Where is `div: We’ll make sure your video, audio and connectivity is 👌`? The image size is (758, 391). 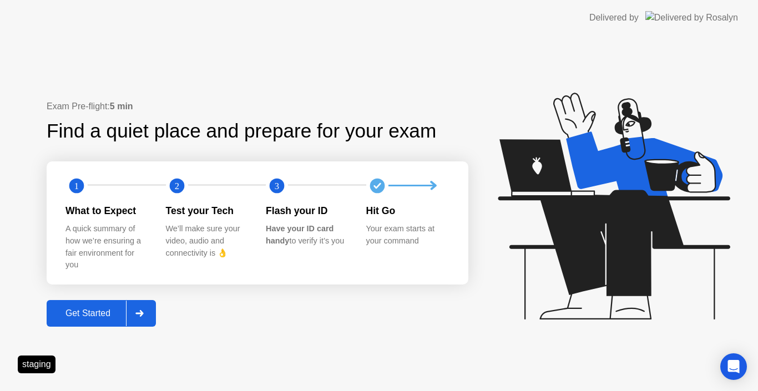
div: We’ll make sure your video, audio and connectivity is 👌 is located at coordinates (207, 241).